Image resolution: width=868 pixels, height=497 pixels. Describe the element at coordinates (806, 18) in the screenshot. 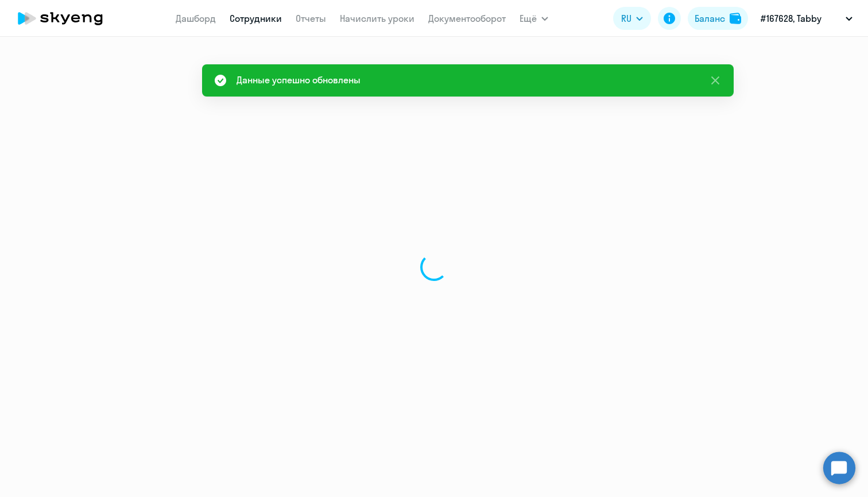

I see `button: #167628, Tabby` at that location.